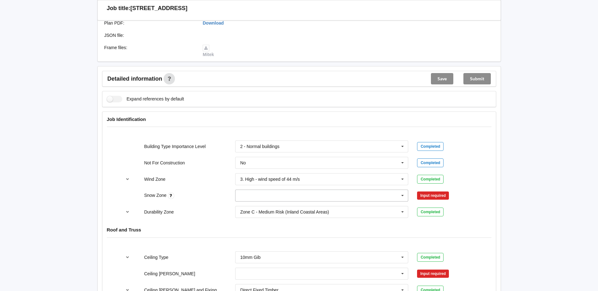  What do you see at coordinates (119, 8) in the screenshot?
I see `h3: Job title:` at bounding box center [119, 8].